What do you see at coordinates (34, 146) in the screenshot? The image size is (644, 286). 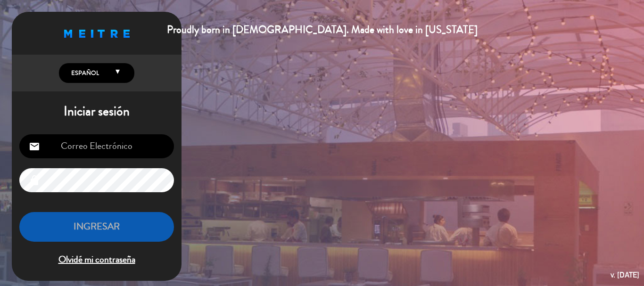 I see `i: email` at bounding box center [34, 146].